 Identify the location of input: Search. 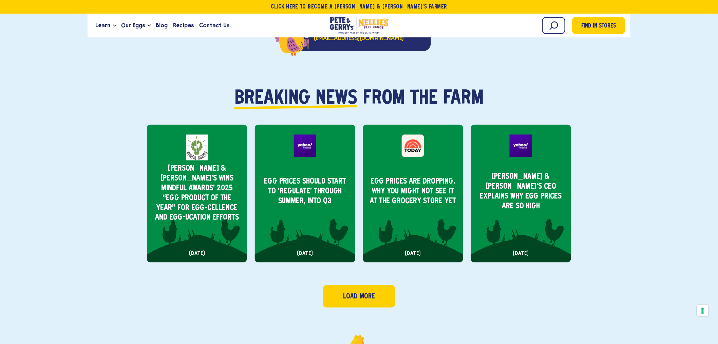
(554, 25).